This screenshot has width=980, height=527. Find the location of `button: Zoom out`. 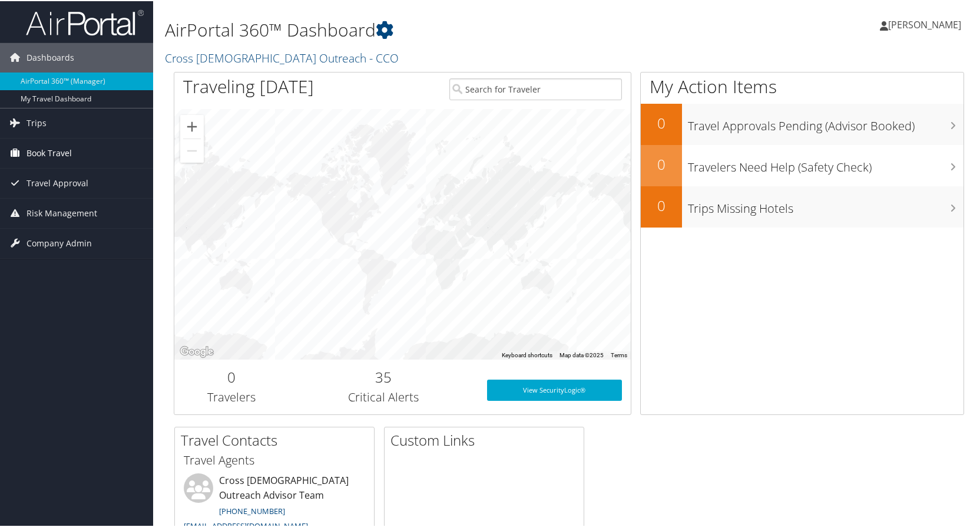

button: Zoom out is located at coordinates (192, 150).